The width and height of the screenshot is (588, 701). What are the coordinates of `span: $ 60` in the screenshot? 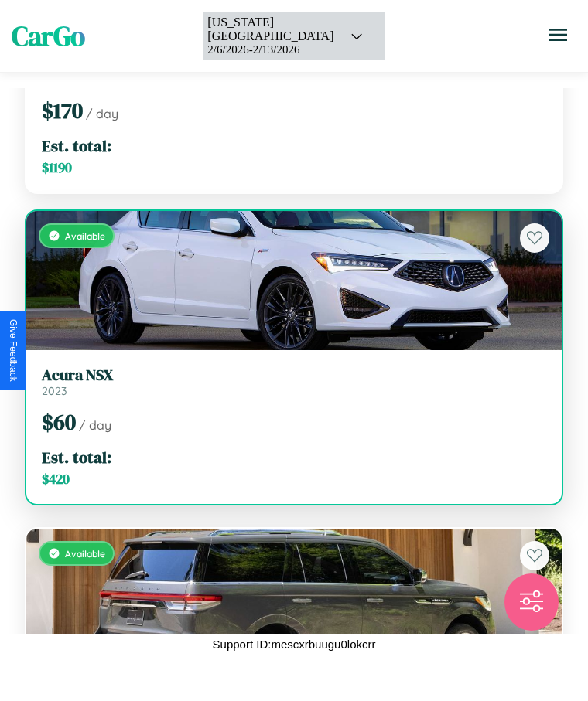 It's located at (59, 422).